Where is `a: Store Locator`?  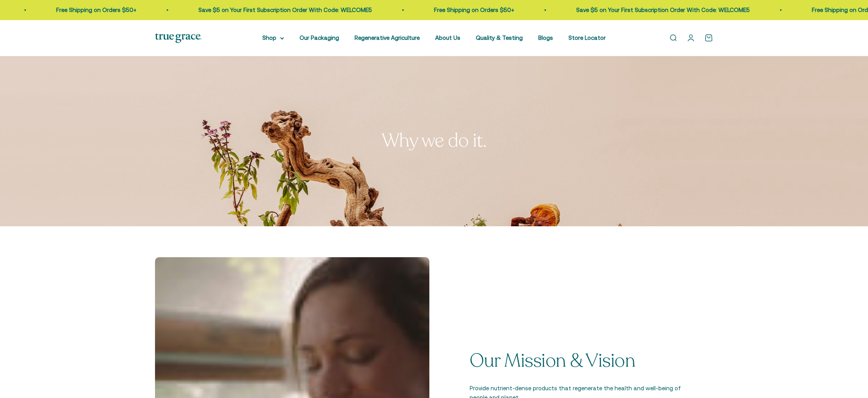 a: Store Locator is located at coordinates (587, 37).